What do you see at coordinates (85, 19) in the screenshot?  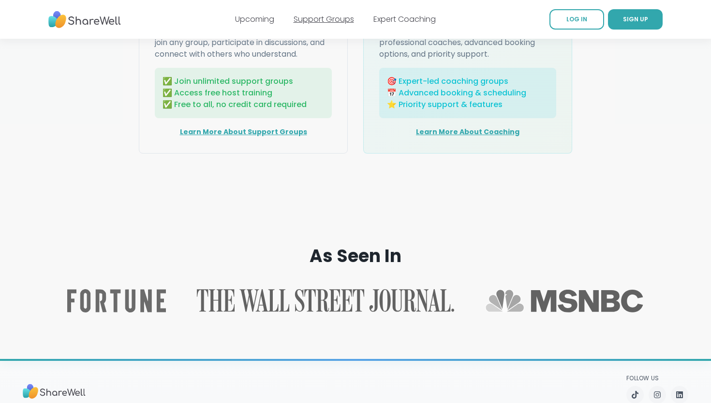 I see `img: ShareWell Nav Logo` at bounding box center [85, 19].